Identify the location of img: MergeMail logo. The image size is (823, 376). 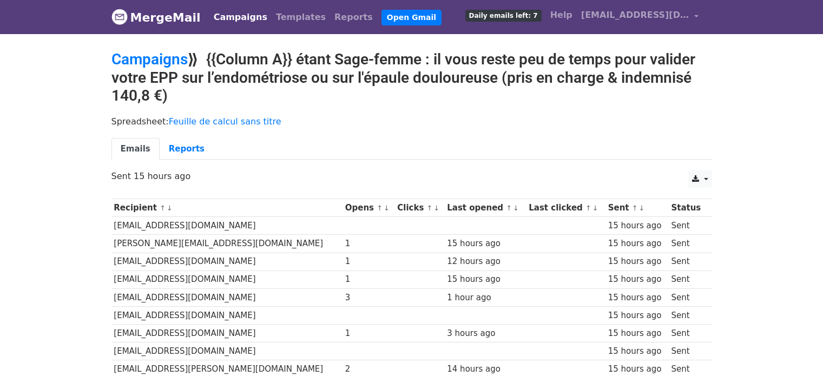
(120, 17).